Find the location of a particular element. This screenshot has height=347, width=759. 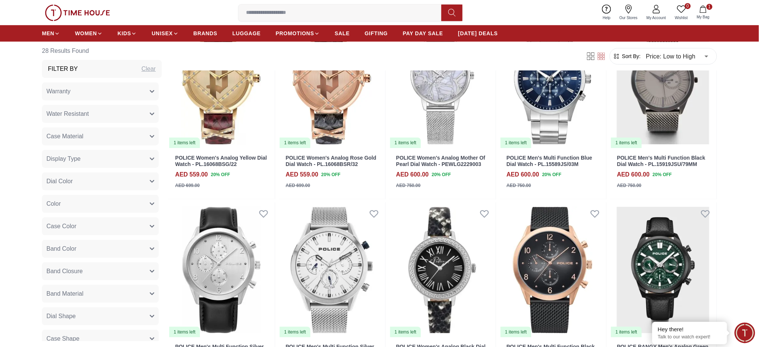

span: 1 is located at coordinates (710, 7).